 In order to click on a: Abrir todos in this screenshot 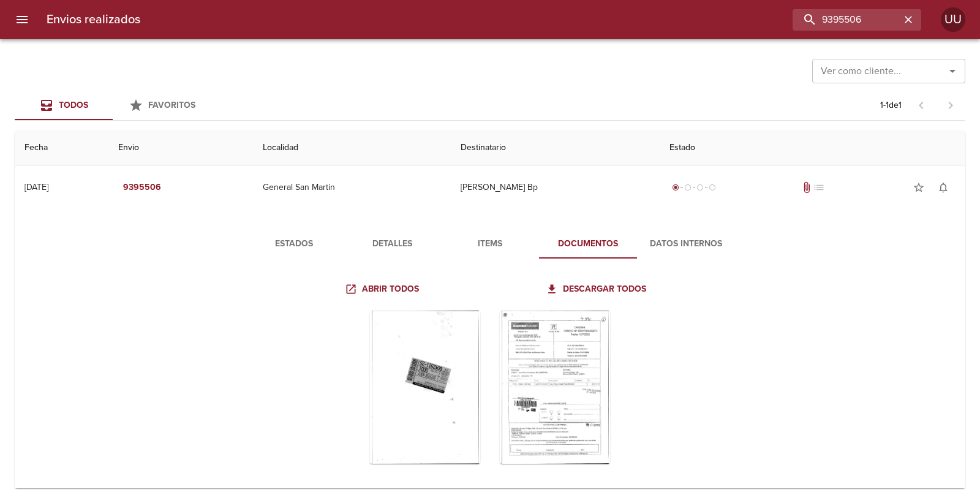, I will do `click(383, 289)`.